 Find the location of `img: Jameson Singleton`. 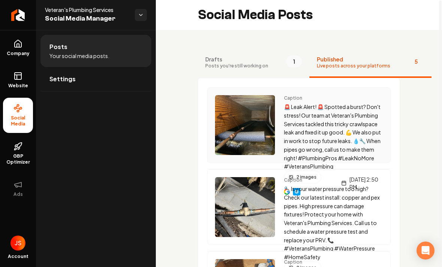

img: Jameson Singleton is located at coordinates (18, 243).